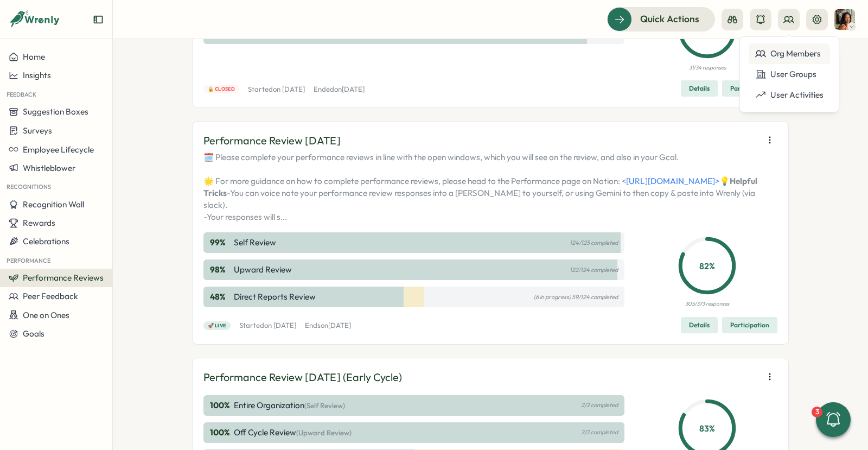 This screenshot has height=450, width=868. I want to click on p: Direct Reports Review, so click(275, 297).